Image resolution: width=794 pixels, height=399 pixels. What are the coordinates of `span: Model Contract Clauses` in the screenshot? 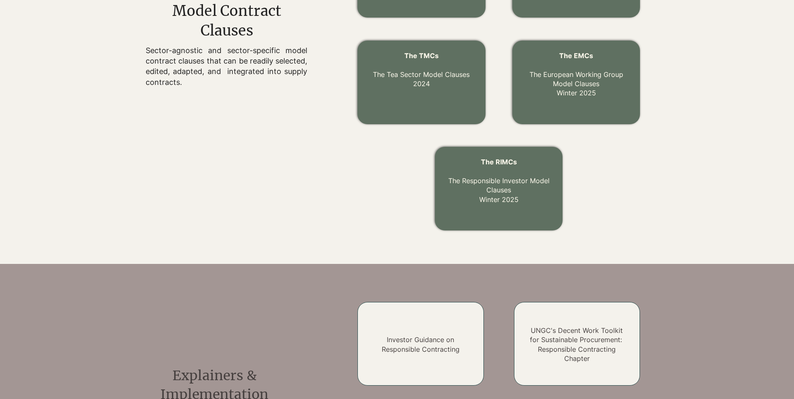 It's located at (227, 21).